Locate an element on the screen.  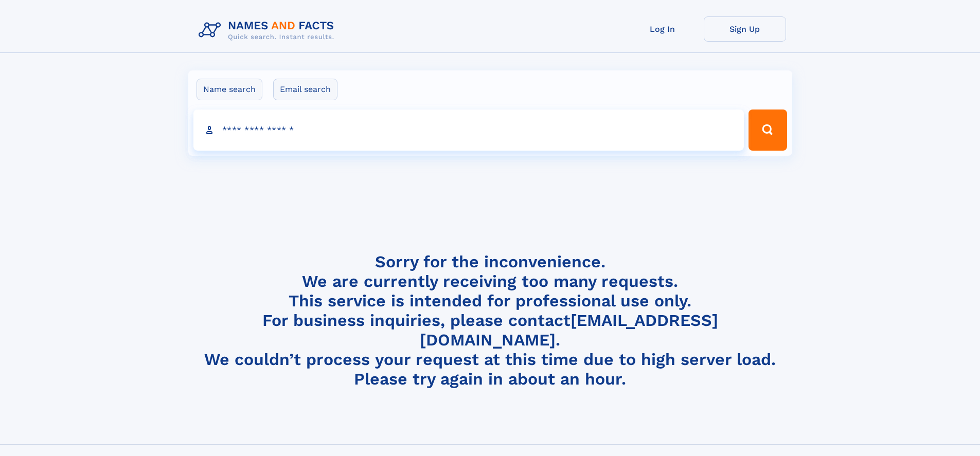
a: Log In is located at coordinates (663, 28).